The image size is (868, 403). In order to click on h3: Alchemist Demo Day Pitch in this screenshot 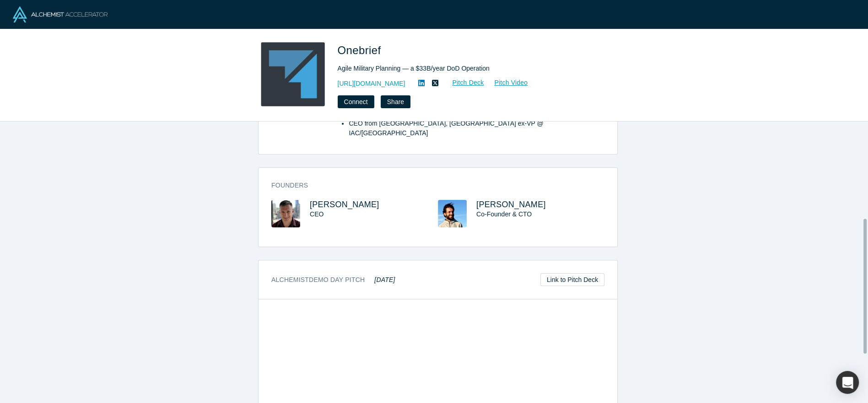, I will do `click(333, 279)`.